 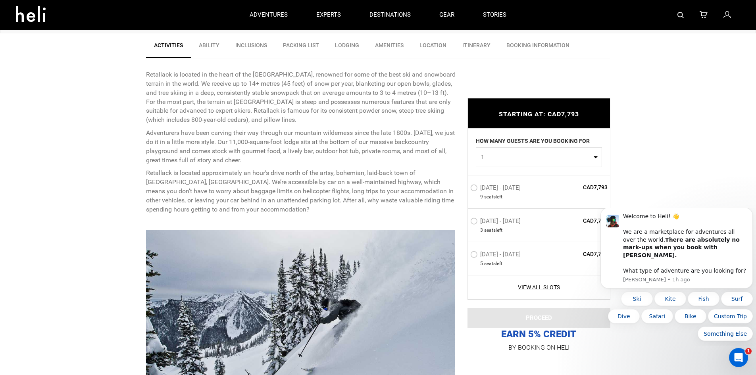 I want to click on a: Inclusions, so click(x=251, y=47).